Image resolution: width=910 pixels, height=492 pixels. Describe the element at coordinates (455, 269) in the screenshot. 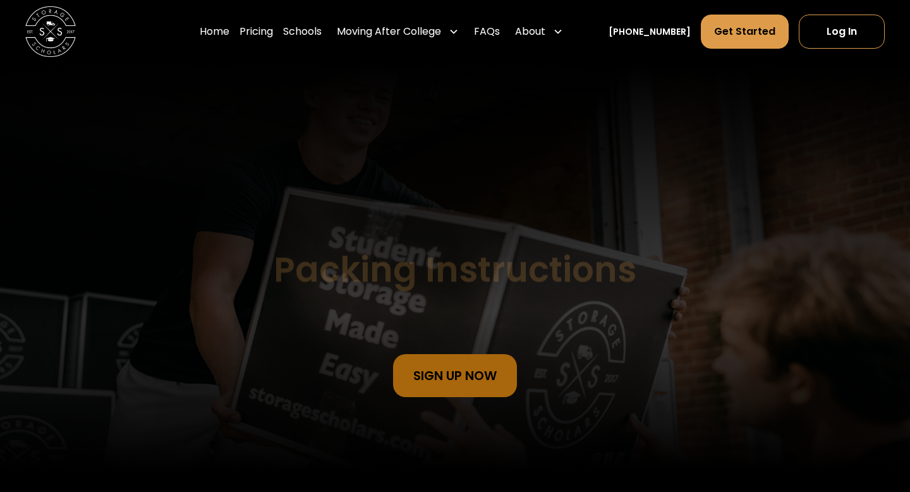

I see `h1: Packing Instructions` at that location.